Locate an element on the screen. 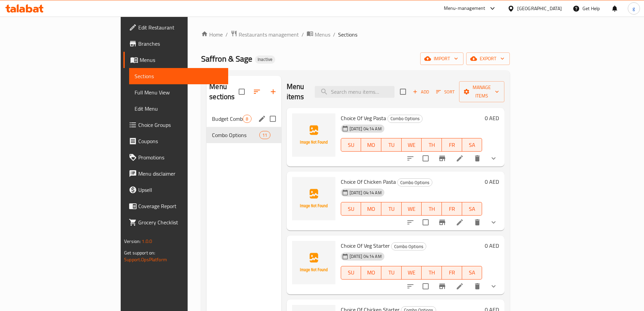  button: edit is located at coordinates (262, 119).